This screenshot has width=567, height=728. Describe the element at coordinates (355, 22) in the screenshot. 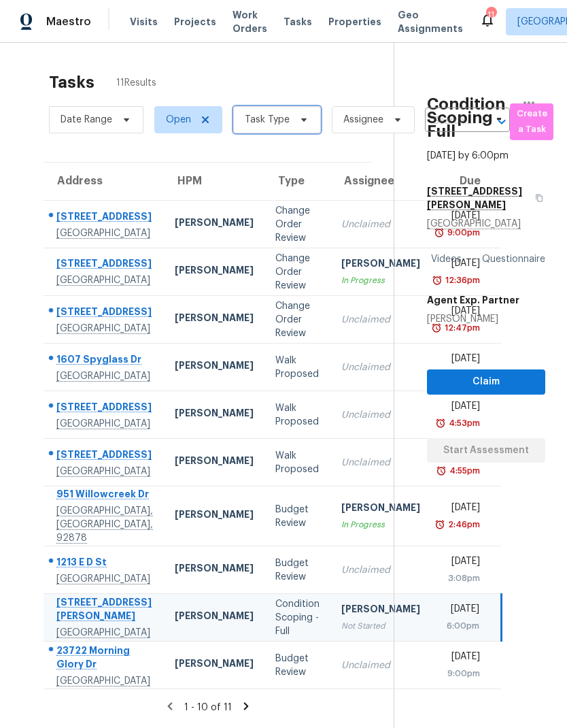

I see `span: Properties` at that location.